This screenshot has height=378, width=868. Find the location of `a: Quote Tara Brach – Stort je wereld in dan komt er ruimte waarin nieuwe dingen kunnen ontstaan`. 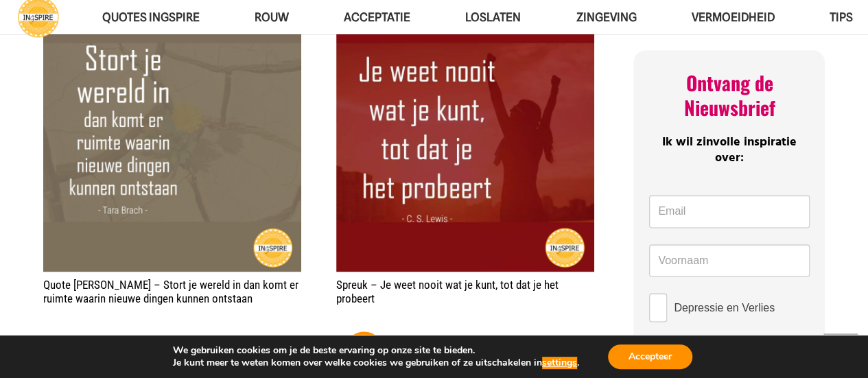

a: Quote Tara Brach – Stort je wereld in dan komt er ruimte waarin nieuwe dingen kunnen ontstaan is located at coordinates (172, 143).